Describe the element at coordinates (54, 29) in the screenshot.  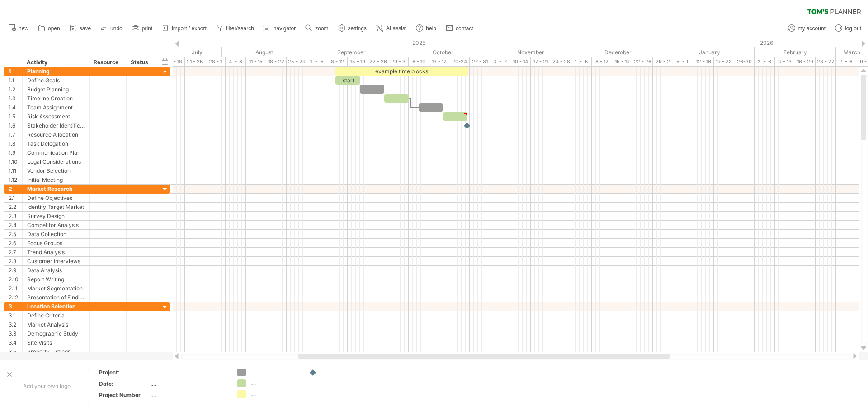
I see `span: open` at that location.